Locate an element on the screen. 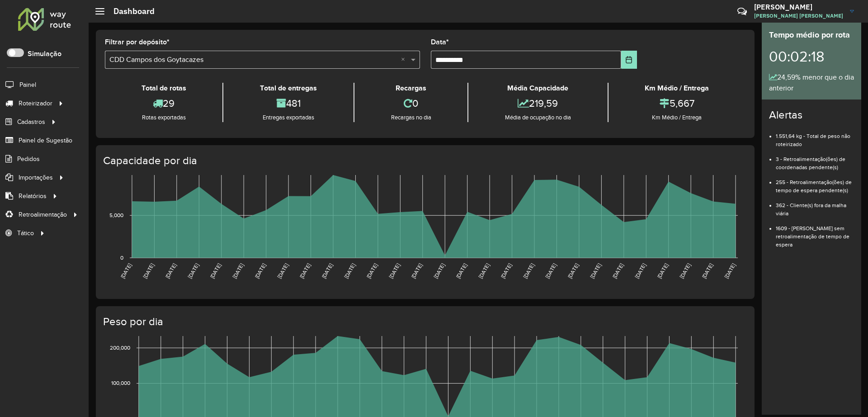 The image size is (868, 417). label: Data is located at coordinates (440, 42).